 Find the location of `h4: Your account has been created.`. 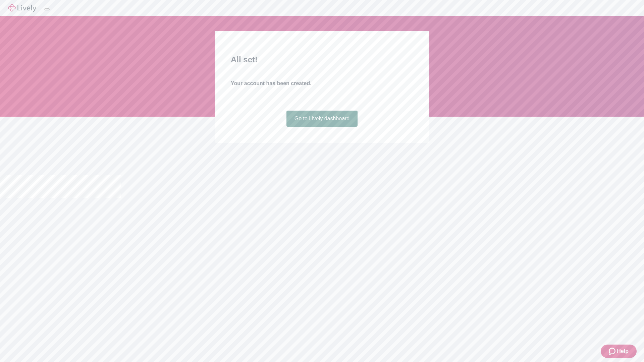

h4: Your account has been created. is located at coordinates (322, 83).